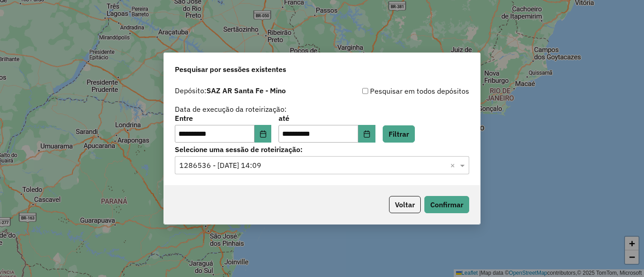  Describe the element at coordinates (395, 91) in the screenshot. I see `div: Pesquisar em todos depósitos` at that location.